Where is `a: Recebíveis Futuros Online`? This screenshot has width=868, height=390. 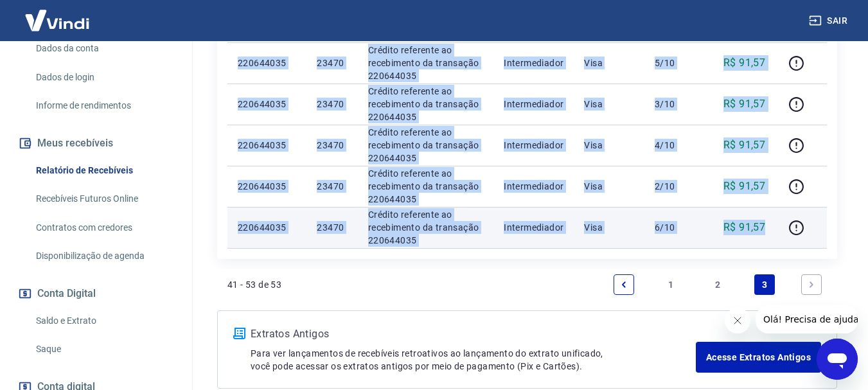
a: Recebíveis Futuros Online is located at coordinates (104, 198).